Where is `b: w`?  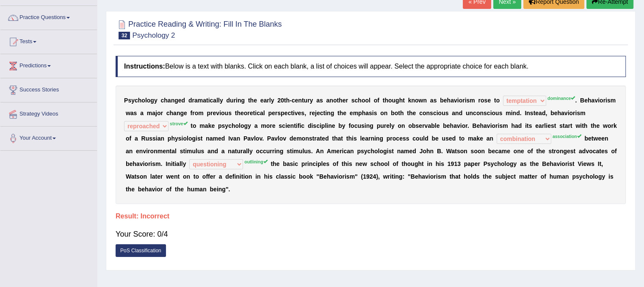
b: w is located at coordinates (420, 100).